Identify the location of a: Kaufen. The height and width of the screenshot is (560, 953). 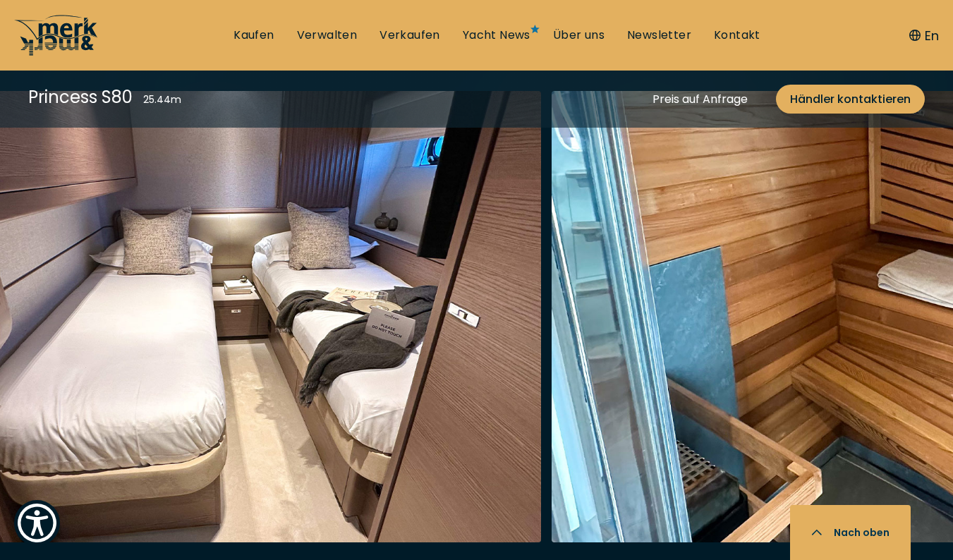
(253, 35).